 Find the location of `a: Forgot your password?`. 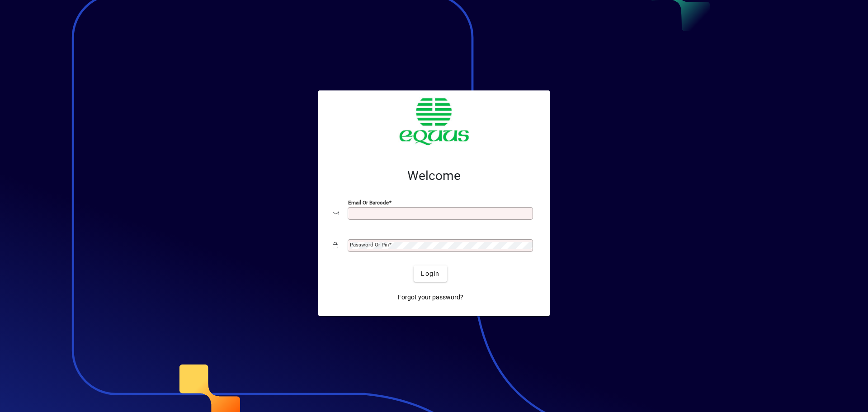

a: Forgot your password? is located at coordinates (430, 297).